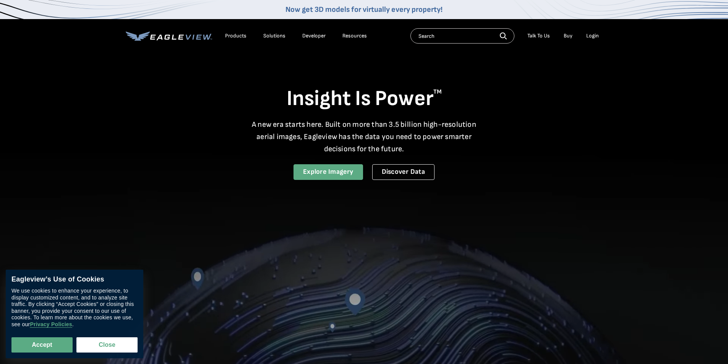 The image size is (728, 364). Describe the element at coordinates (568, 36) in the screenshot. I see `a: Buy` at that location.